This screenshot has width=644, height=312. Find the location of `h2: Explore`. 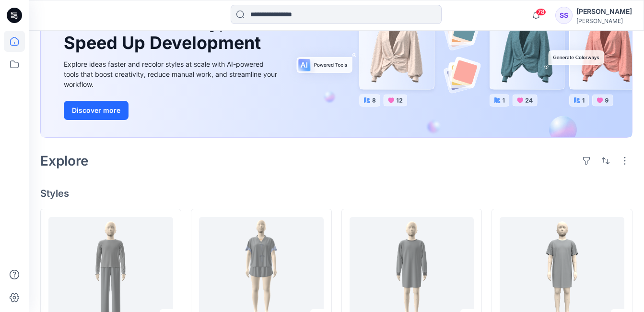

h2: Explore is located at coordinates (64, 161).